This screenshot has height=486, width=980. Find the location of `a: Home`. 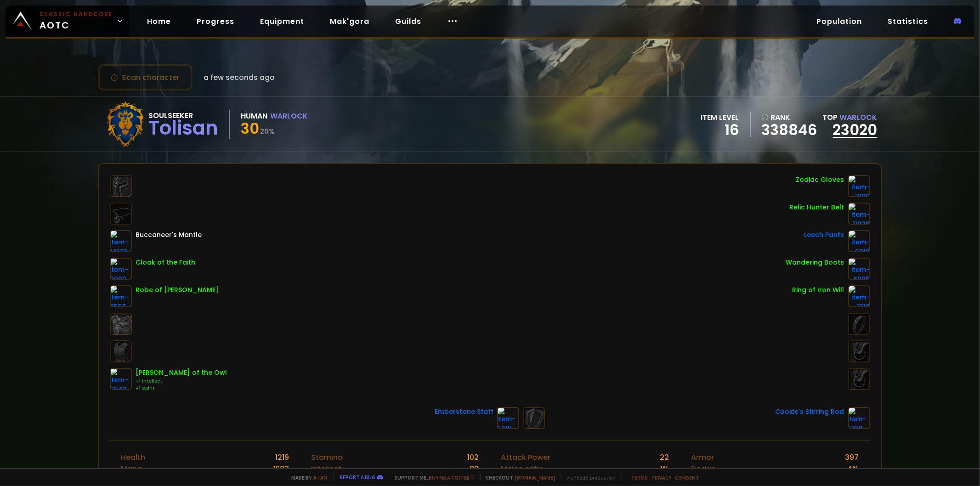

a: Home is located at coordinates (159, 21).